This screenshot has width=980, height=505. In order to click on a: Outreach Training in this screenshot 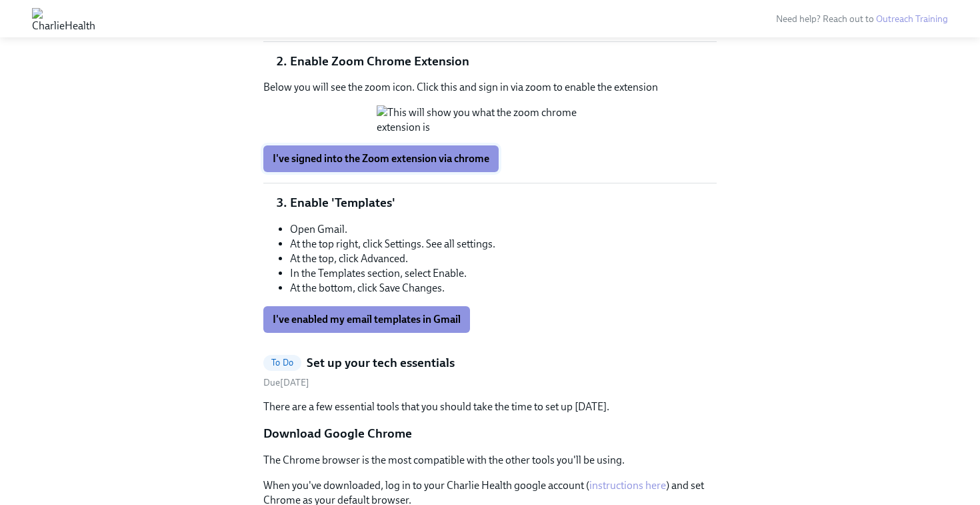, I will do `click(911, 19)`.